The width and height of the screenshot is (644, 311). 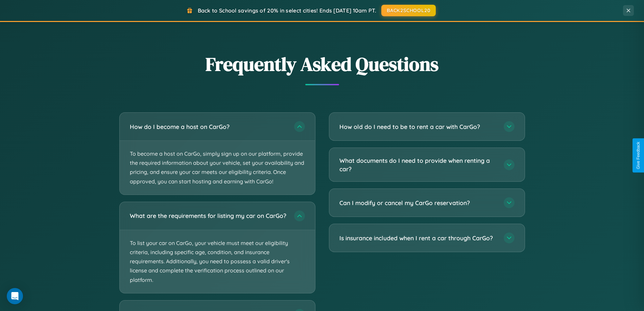 What do you see at coordinates (418, 202) in the screenshot?
I see `h3: Can I modify or cancel my CarGo reservation?` at bounding box center [418, 202].